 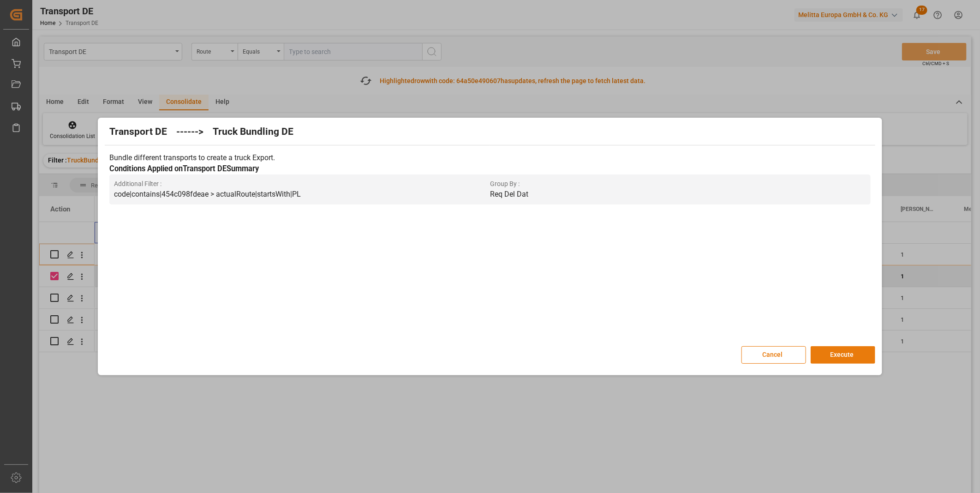 I want to click on span: Group By :, so click(x=678, y=184).